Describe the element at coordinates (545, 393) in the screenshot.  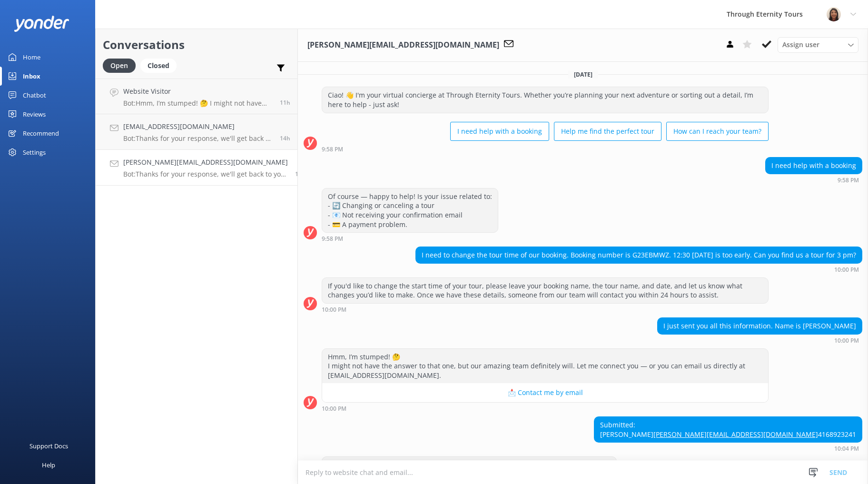
I see `button: 📩 Contact me by email` at that location.